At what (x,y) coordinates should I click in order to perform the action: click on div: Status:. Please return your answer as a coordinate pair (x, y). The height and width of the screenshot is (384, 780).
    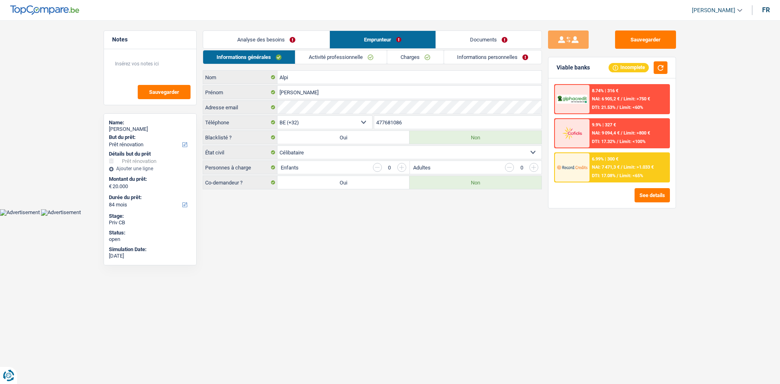
    Looking at the image, I should click on (150, 233).